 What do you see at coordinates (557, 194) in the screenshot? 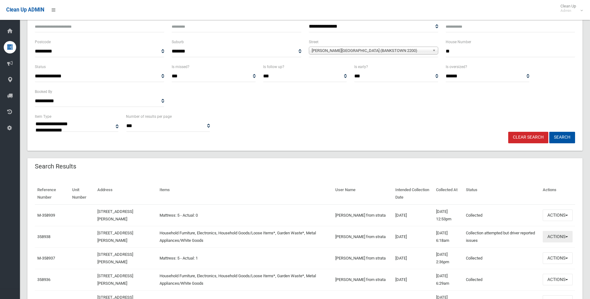
I see `th: Actions` at bounding box center [557, 194].